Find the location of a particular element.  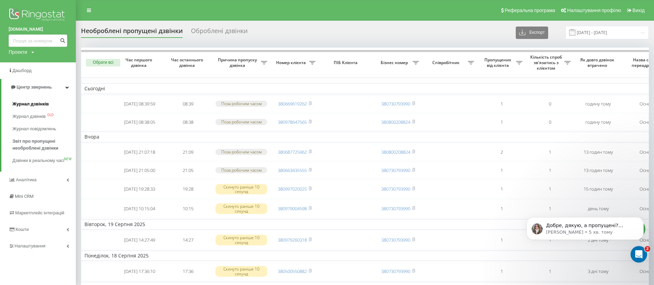

span: Аналiтика is located at coordinates (26, 180).